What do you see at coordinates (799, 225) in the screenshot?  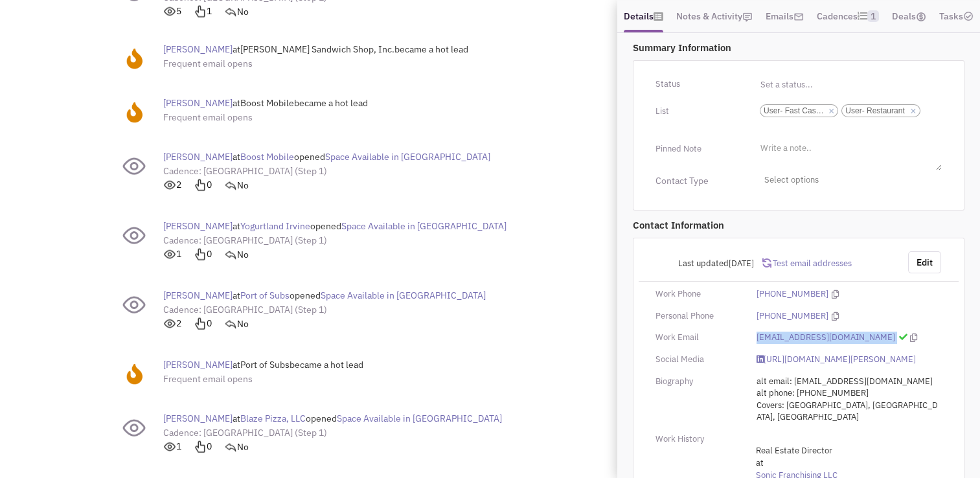 I see `p: Contact Information` at bounding box center [799, 225].